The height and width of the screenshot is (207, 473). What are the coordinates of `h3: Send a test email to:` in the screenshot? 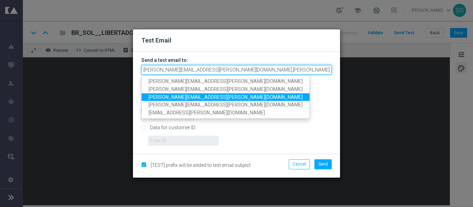 It's located at (236, 60).